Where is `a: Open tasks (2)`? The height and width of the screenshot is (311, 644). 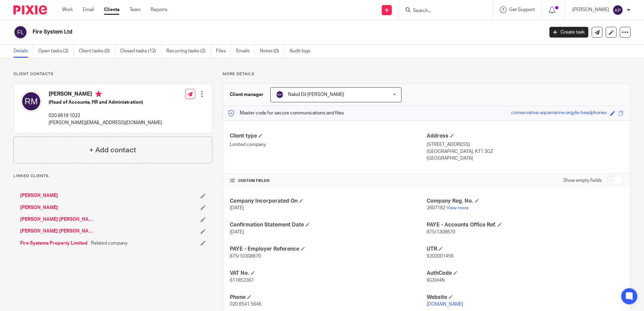 a: Open tasks (2) is located at coordinates (56, 51).